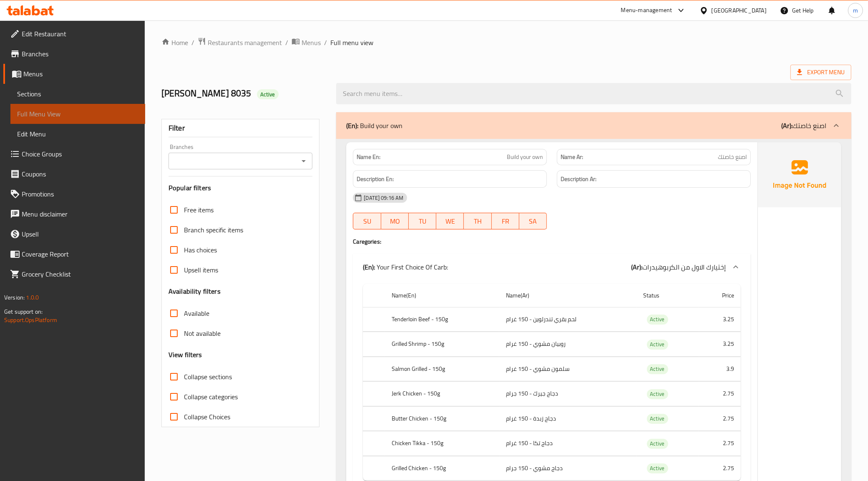 The width and height of the screenshot is (868, 481). I want to click on a: Coupons, so click(75, 174).